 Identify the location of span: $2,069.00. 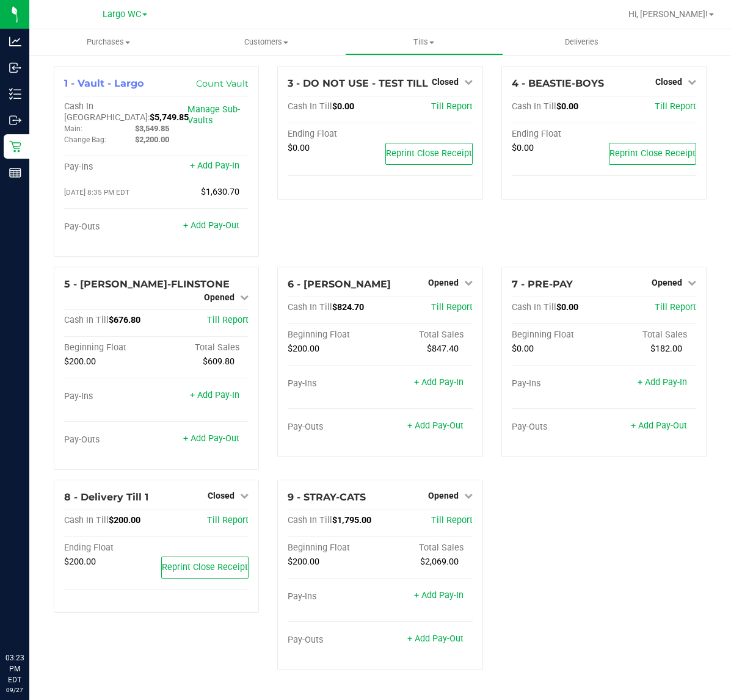
(439, 562).